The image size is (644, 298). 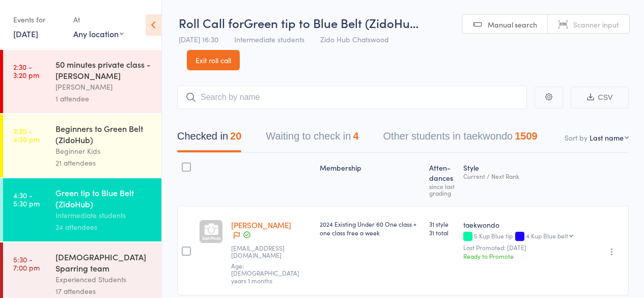 I want to click on div: Events for, so click(x=38, y=19).